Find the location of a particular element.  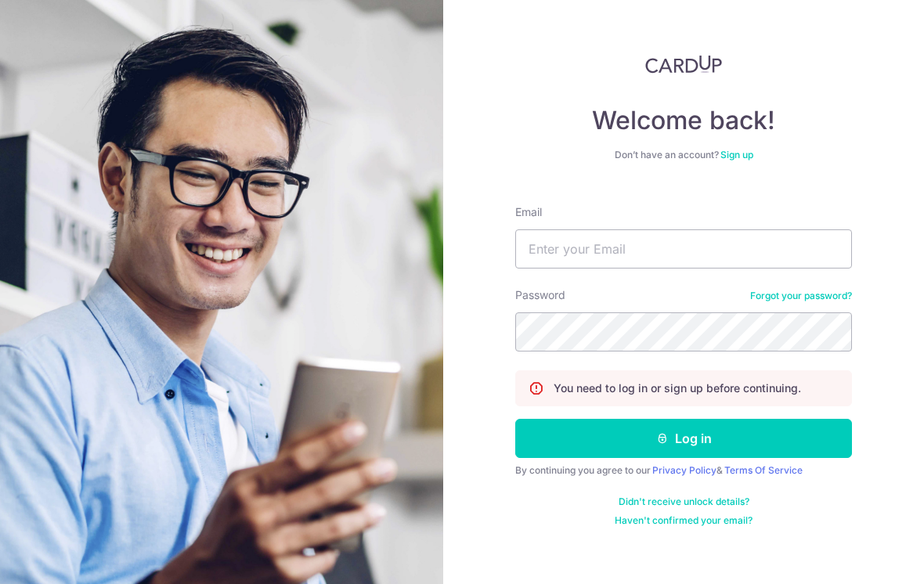

h4: Welcome back! is located at coordinates (683, 120).